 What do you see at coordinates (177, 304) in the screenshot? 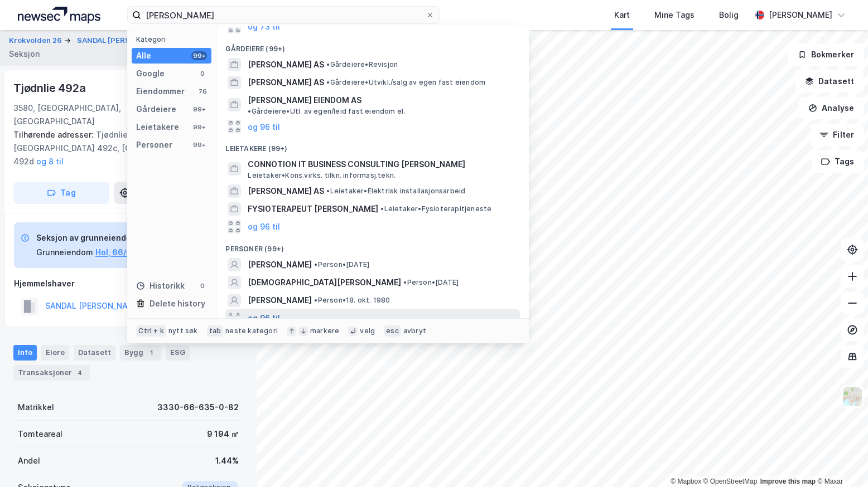
I see `div: Delete history` at bounding box center [177, 304].